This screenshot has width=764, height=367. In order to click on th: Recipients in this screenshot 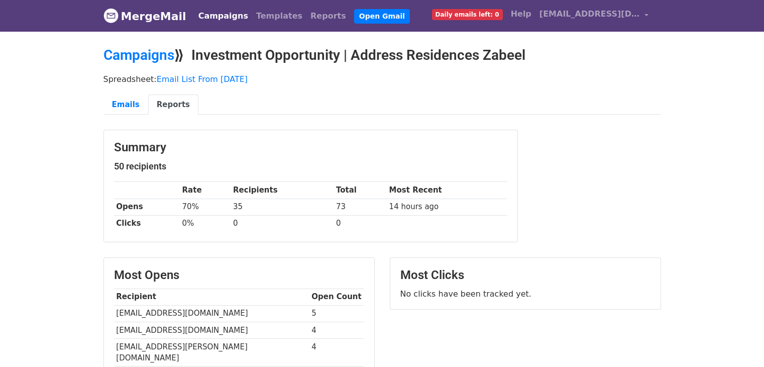, I will do `click(282, 190)`.